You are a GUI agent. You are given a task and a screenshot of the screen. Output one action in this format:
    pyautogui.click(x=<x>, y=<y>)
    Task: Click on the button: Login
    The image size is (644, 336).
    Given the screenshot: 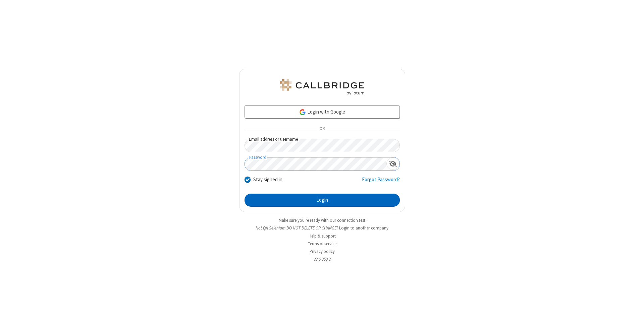 What is the action you would take?
    pyautogui.click(x=322, y=200)
    